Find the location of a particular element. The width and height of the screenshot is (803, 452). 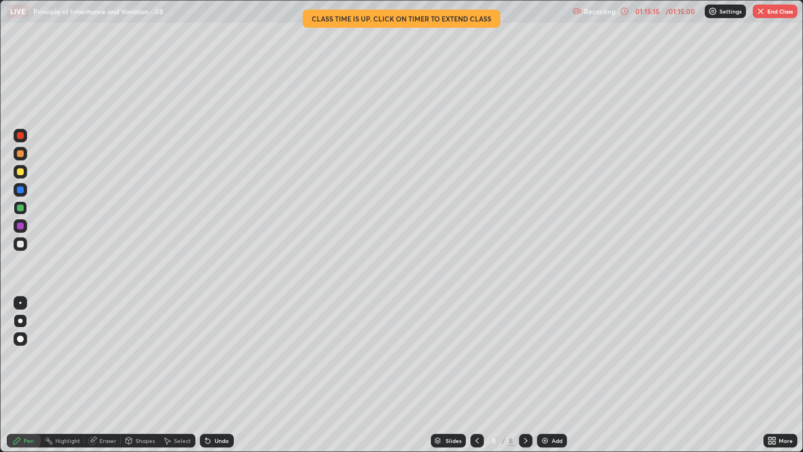

p: LIVE is located at coordinates (18, 11).